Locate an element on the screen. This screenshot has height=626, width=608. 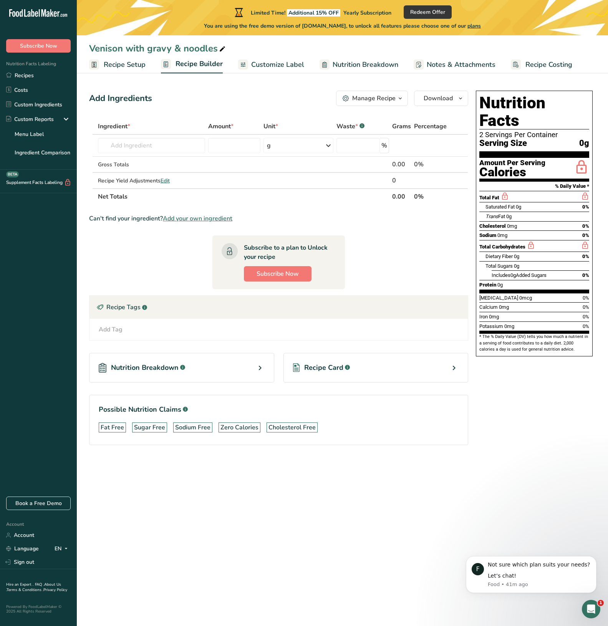
i: Trans is located at coordinates (491, 216).